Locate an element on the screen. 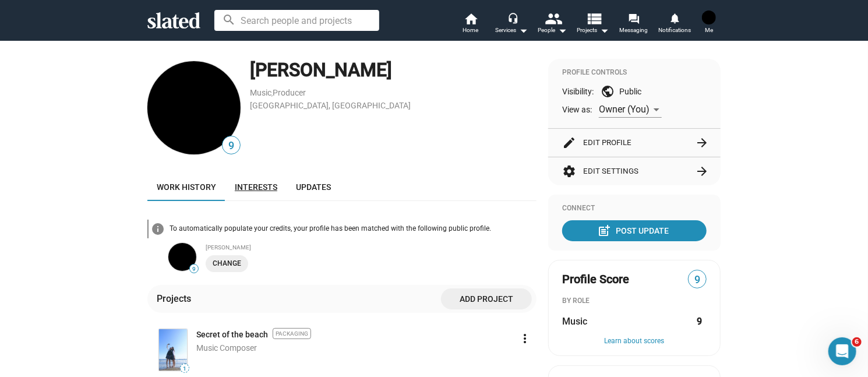 The width and height of the screenshot is (868, 377). div: Projects is located at coordinates (176, 298).